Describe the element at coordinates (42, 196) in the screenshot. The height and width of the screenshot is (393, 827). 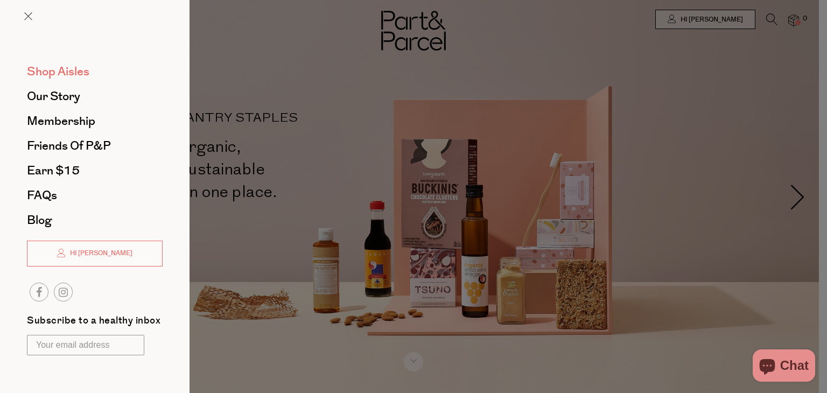
I see `span: FAQs` at that location.